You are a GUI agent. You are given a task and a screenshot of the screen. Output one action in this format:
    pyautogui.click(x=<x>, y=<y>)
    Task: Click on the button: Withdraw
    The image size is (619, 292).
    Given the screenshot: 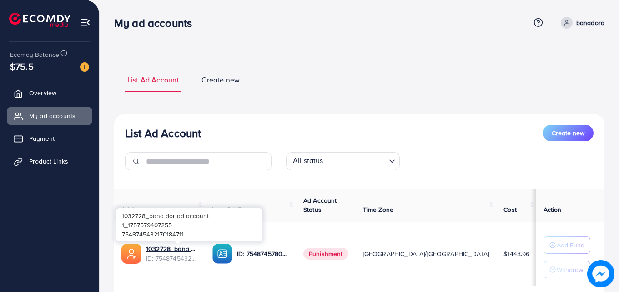 What is the action you would take?
    pyautogui.click(x=567, y=269)
    